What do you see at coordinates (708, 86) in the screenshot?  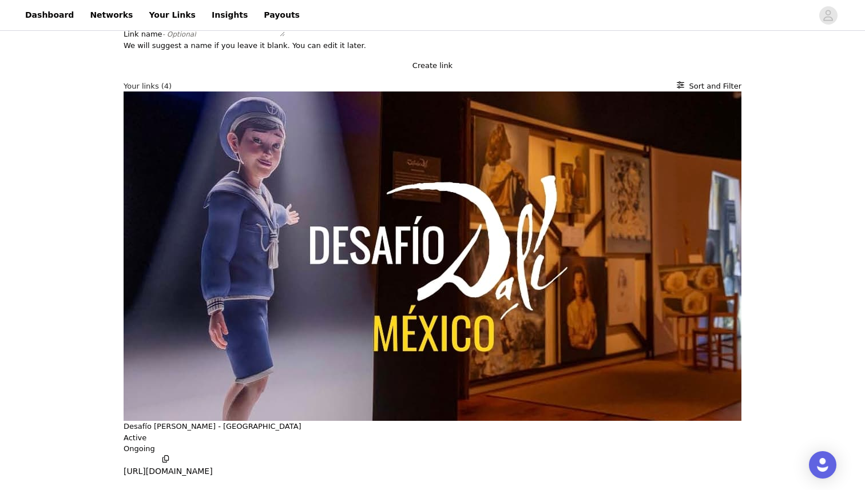 I see `button: Sort and Filter` at bounding box center [708, 86].